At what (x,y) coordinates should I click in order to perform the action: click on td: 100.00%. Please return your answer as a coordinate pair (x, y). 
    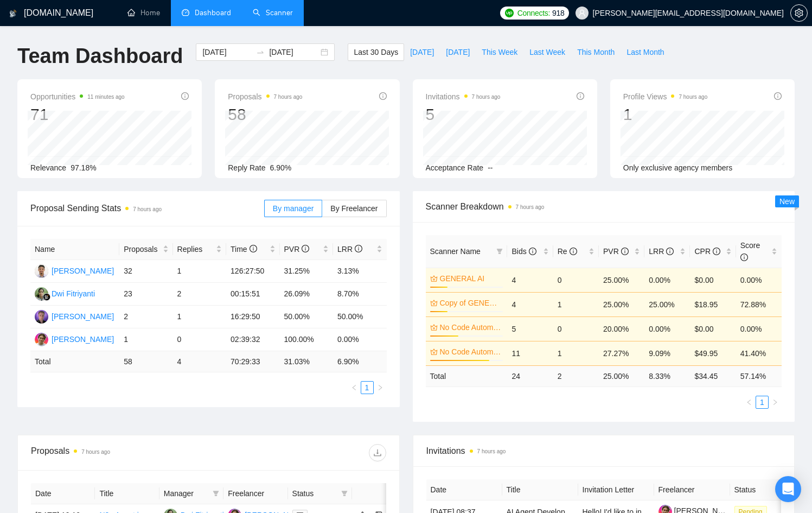
    Looking at the image, I should click on (307, 340).